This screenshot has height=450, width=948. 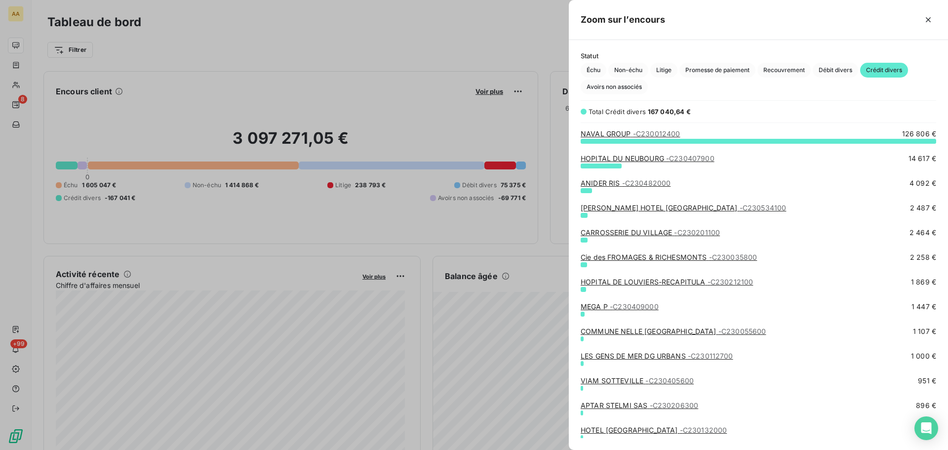 What do you see at coordinates (923, 356) in the screenshot?
I see `span: 1 000 €` at bounding box center [923, 356].